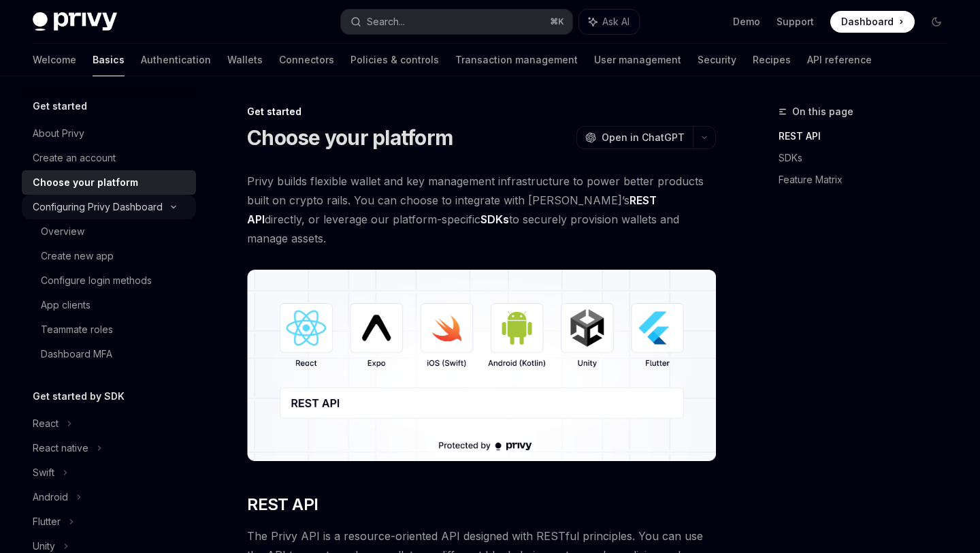  I want to click on a: API reference, so click(839, 60).